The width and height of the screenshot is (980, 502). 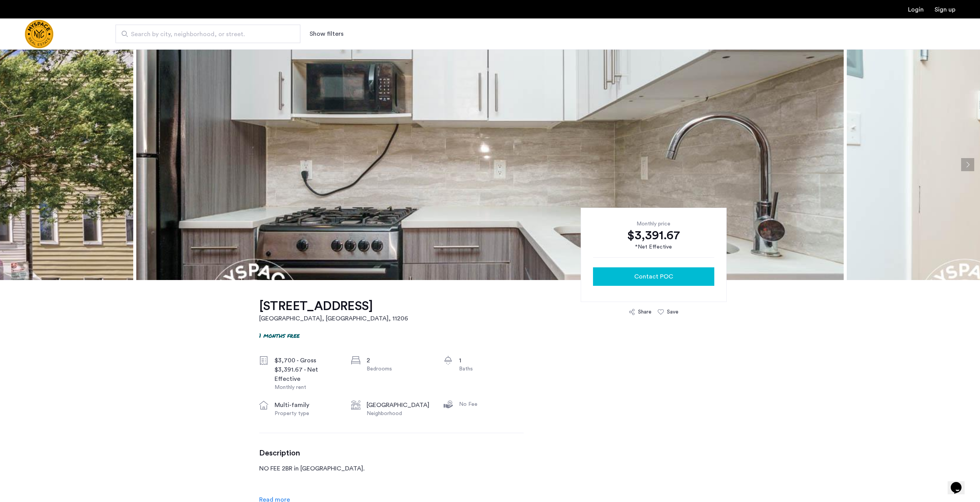 I want to click on div: Baths, so click(x=491, y=369).